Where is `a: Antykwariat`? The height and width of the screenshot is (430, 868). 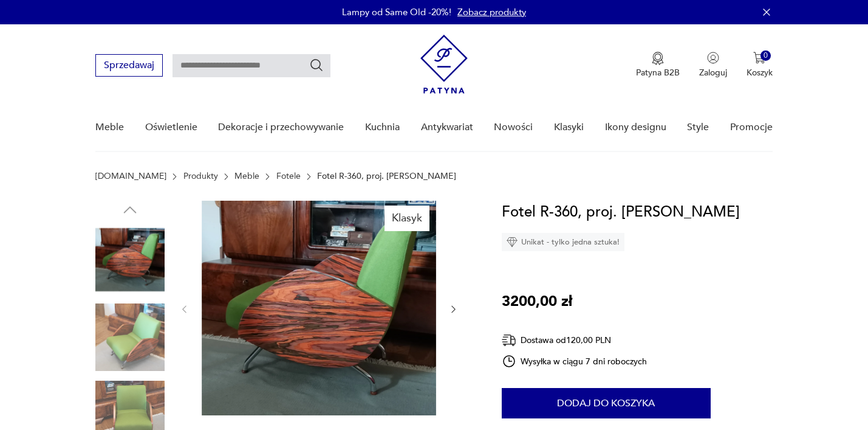 a: Antykwariat is located at coordinates (447, 127).